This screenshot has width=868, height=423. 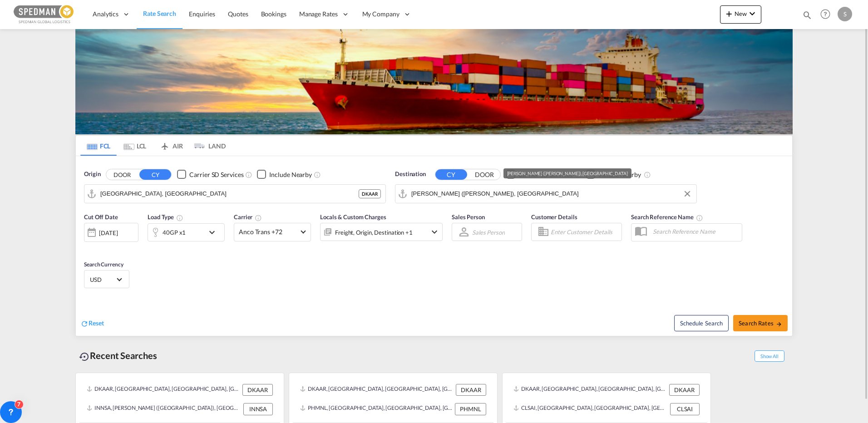 What do you see at coordinates (695, 231) in the screenshot?
I see `input: Search Reference Name` at bounding box center [695, 231].